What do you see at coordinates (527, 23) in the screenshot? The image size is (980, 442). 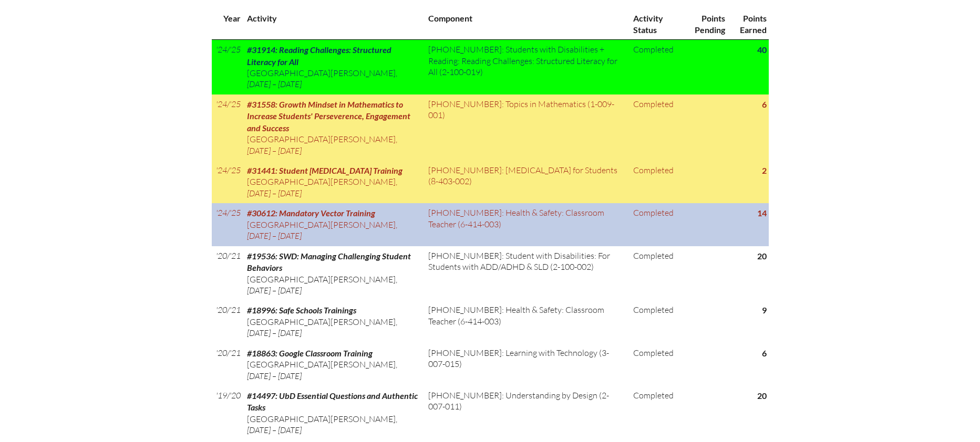 I see `th: Component` at bounding box center [527, 23].